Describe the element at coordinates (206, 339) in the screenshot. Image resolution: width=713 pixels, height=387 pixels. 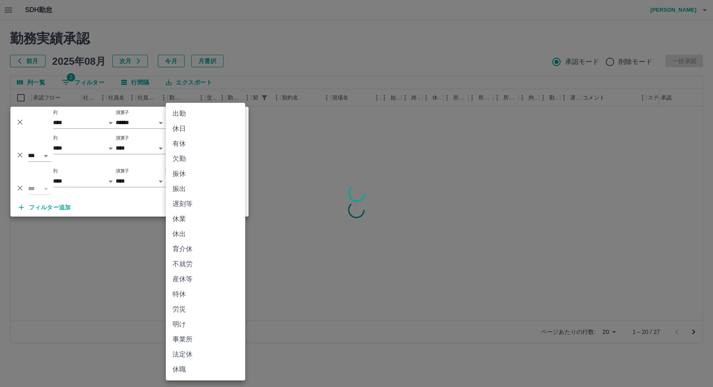
I see `li: 事業所` at that location.